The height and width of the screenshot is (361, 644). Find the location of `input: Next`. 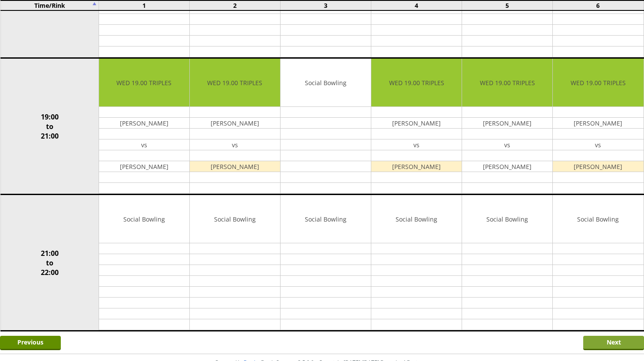

input: Next is located at coordinates (613, 342).